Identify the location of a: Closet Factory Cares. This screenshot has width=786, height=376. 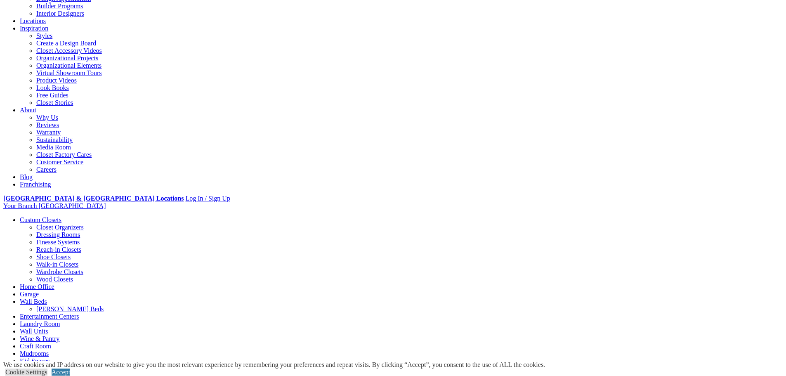
(64, 154).